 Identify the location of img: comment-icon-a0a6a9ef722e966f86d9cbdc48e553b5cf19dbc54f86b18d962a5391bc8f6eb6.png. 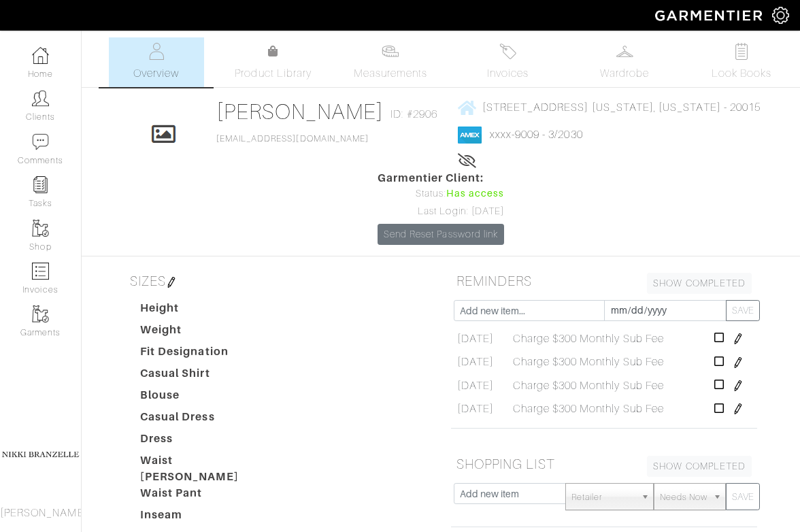
(41, 142).